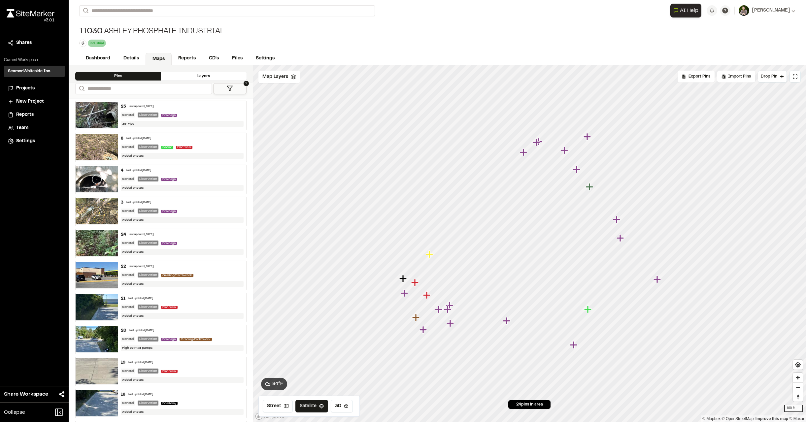 The height and width of the screenshot is (422, 806). I want to click on span: 11030, so click(91, 32).